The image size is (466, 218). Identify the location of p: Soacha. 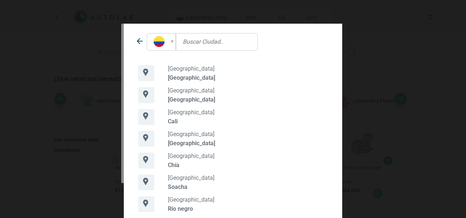
(248, 187).